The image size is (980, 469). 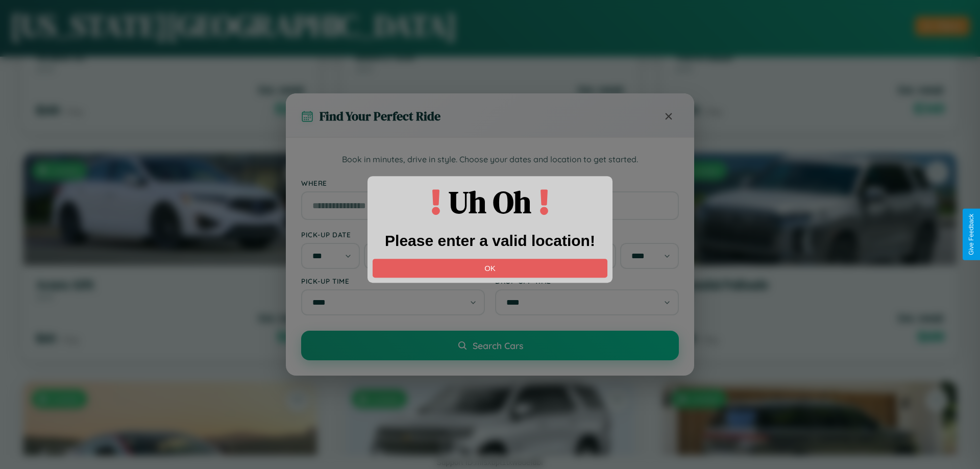 I want to click on h3: Find Your Perfect Ride, so click(x=380, y=116).